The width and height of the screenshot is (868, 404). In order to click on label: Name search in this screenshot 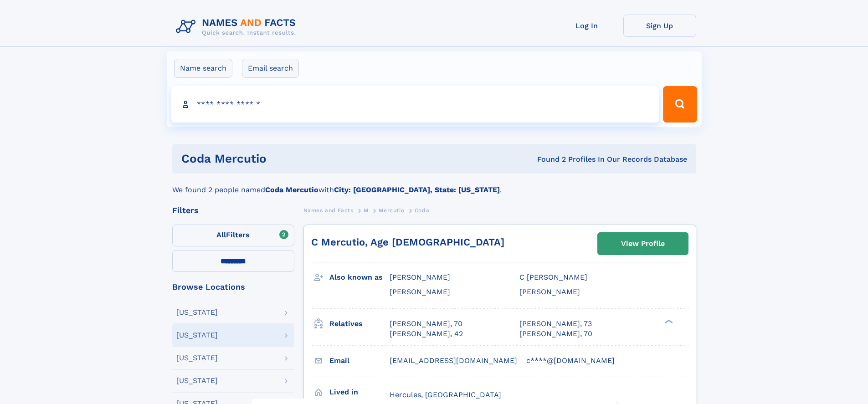, I will do `click(203, 68)`.